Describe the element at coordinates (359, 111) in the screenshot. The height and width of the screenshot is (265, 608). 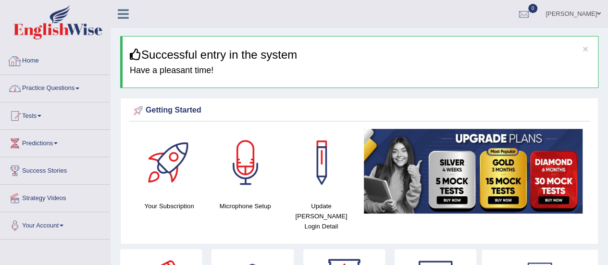
I see `div: Getting Started` at that location.